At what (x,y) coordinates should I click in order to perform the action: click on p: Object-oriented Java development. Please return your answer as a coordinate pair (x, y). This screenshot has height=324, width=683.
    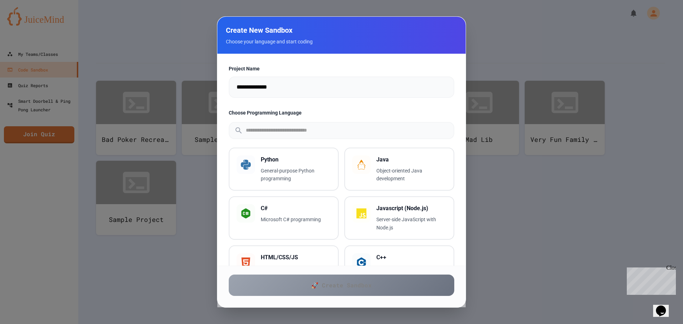
    Looking at the image, I should click on (411, 175).